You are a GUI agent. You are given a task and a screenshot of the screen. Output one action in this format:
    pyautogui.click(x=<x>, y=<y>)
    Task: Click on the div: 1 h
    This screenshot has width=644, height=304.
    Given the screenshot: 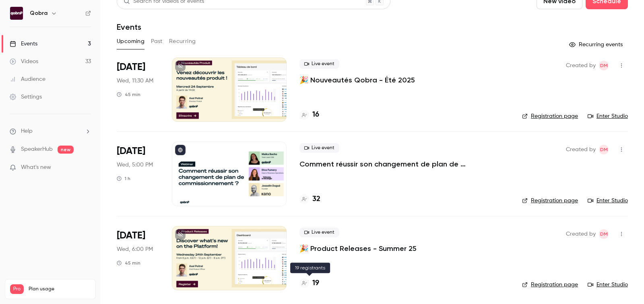 What is the action you would take?
    pyautogui.click(x=124, y=178)
    